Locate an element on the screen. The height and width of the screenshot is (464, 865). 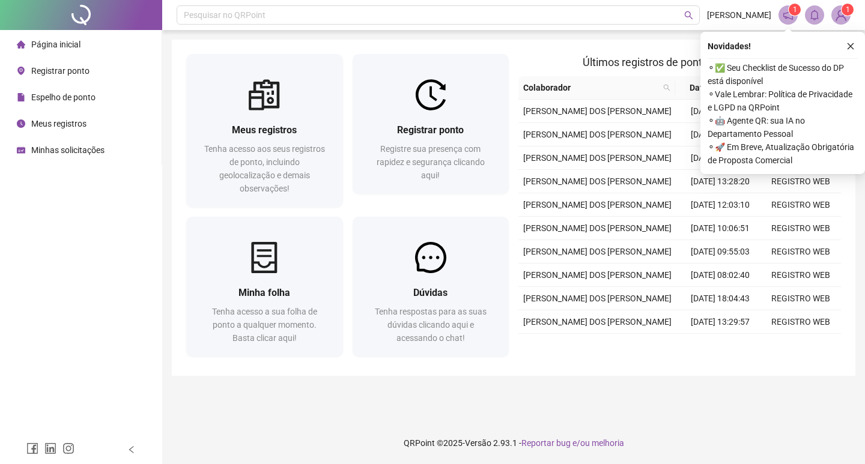
span: Minha folha is located at coordinates (264, 293).